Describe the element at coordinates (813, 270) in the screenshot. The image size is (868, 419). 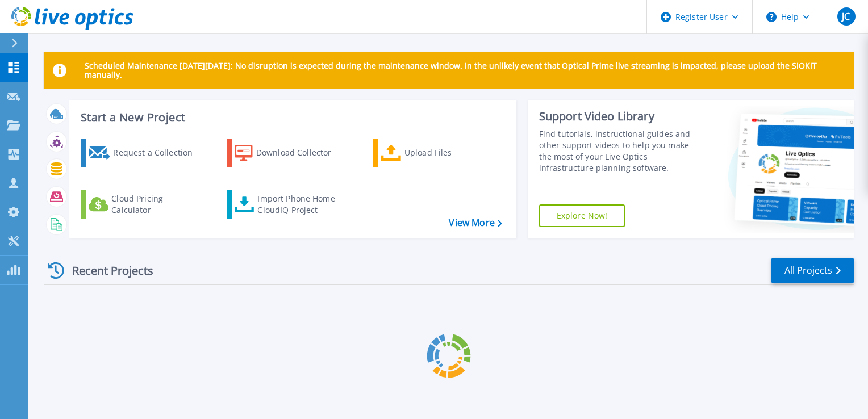
I see `a: All Projects` at that location.